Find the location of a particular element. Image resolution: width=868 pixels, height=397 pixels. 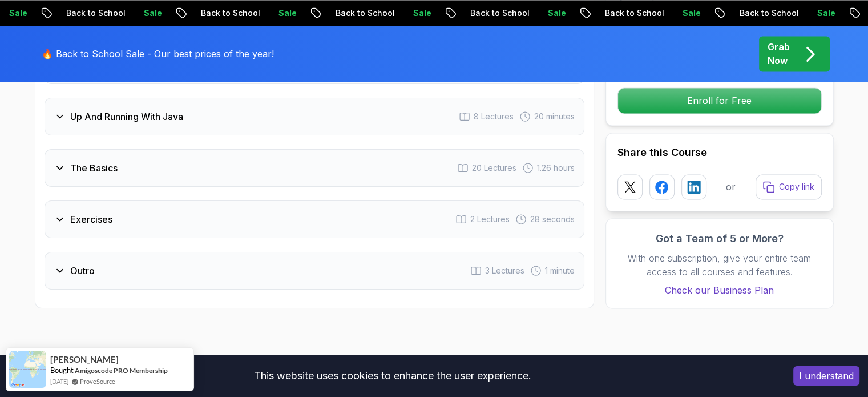

a: ProveSource is located at coordinates (97, 381).